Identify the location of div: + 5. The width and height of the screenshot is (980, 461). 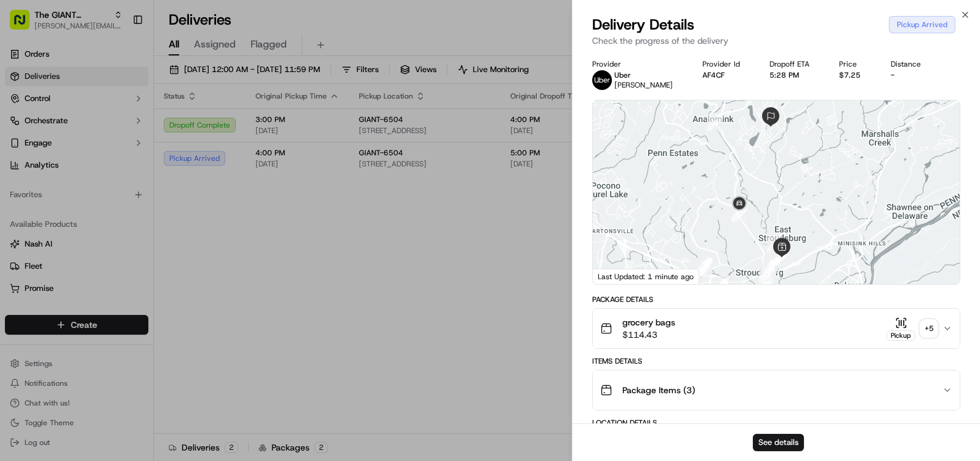
(930, 328).